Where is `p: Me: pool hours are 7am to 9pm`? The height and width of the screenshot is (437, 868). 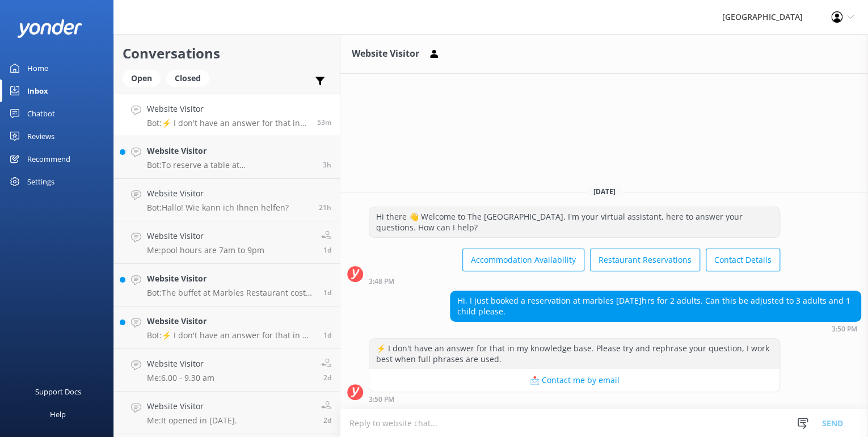
p: Me: pool hours are 7am to 9pm is located at coordinates (205, 250).